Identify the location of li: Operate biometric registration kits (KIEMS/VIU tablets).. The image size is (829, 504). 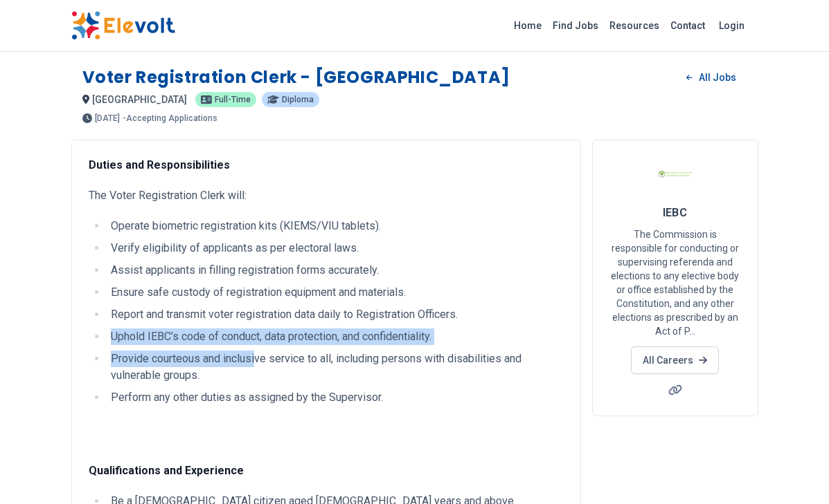
(335, 226).